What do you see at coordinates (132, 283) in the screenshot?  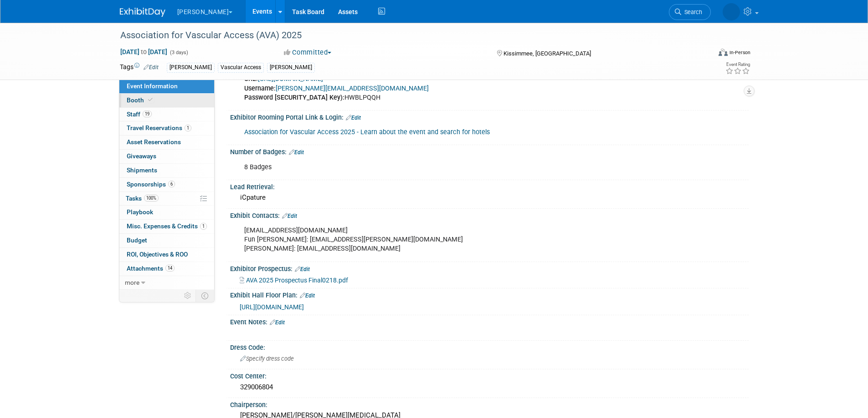 I see `span: more` at bounding box center [132, 283].